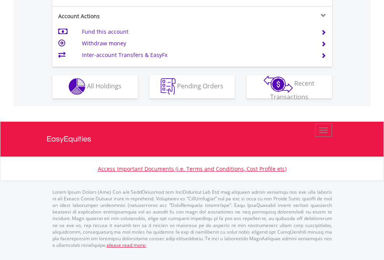  What do you see at coordinates (192, 139) in the screenshot?
I see `div: EasyEquities` at bounding box center [192, 139].